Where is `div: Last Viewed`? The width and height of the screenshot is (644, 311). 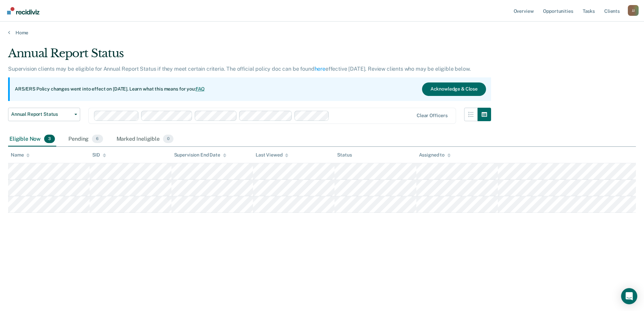 div: Last Viewed is located at coordinates (271, 155).